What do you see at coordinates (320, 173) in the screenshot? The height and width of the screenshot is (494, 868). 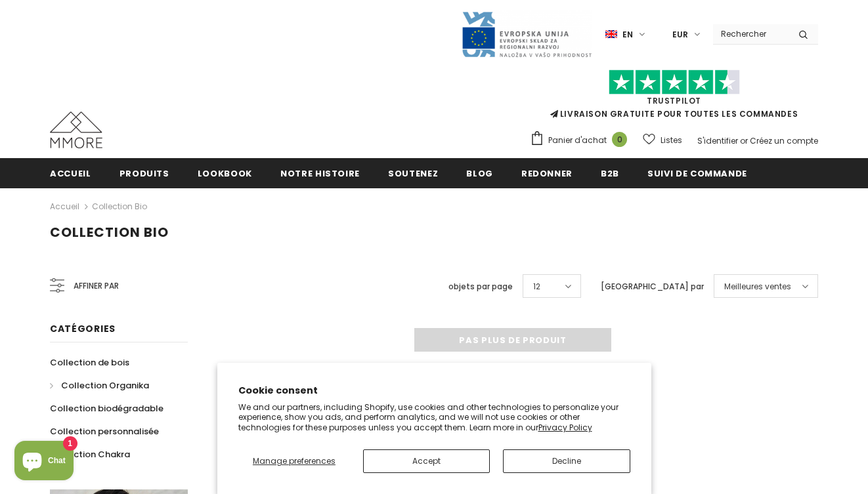 I see `a: Notre histoire` at bounding box center [320, 173].